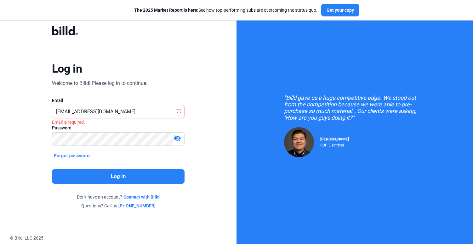 The image size is (473, 244). I want to click on img: Raul Pacheco, so click(299, 142).